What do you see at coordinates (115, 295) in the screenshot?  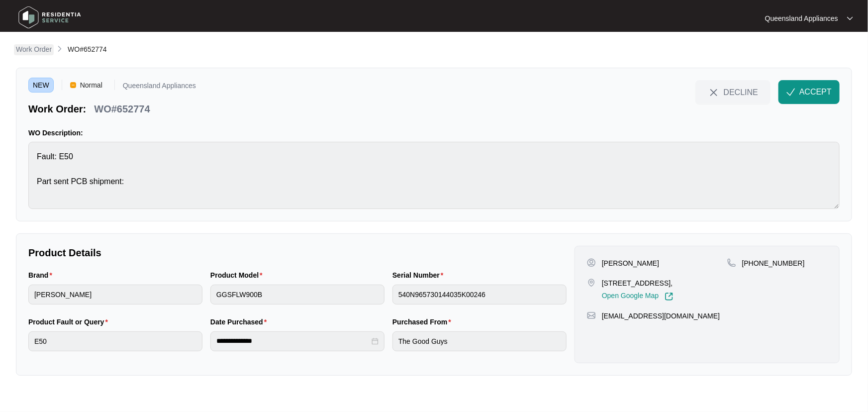 I see `input: Brand` at bounding box center [115, 295].